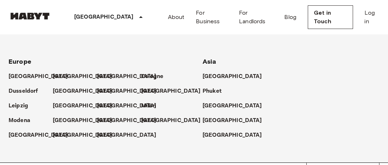  What do you see at coordinates (212, 91) in the screenshot?
I see `p: Phuket` at bounding box center [212, 91].